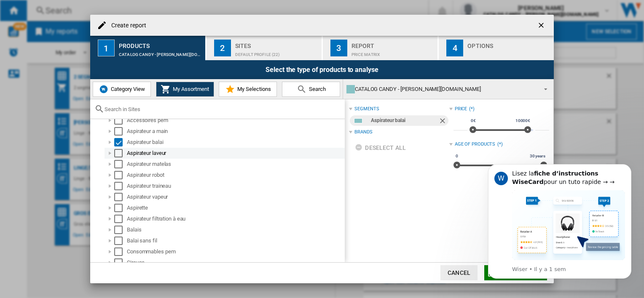  Describe the element at coordinates (122, 89) in the screenshot. I see `button: Category View` at that location.